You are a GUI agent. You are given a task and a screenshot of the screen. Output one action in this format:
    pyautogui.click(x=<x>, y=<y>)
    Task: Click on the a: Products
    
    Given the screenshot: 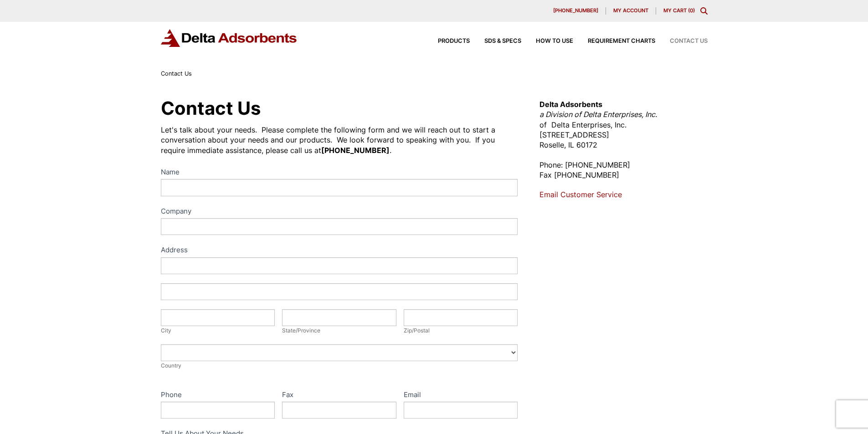 What is the action you would take?
    pyautogui.click(x=446, y=41)
    